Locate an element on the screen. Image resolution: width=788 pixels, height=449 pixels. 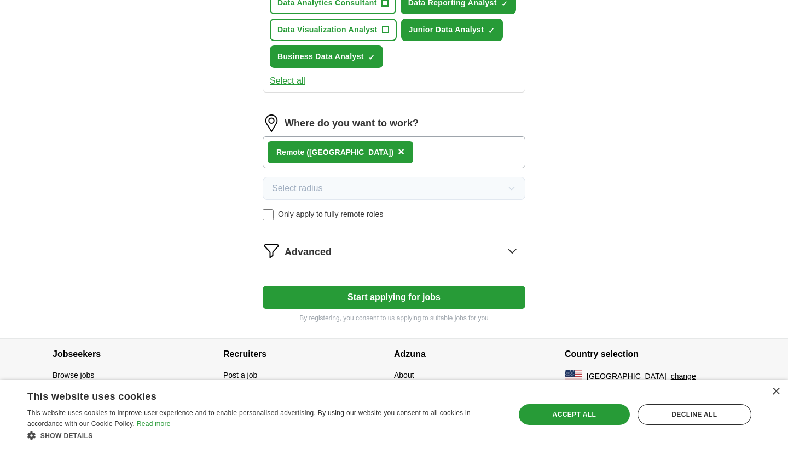
div: Accept all is located at coordinates (574, 414).